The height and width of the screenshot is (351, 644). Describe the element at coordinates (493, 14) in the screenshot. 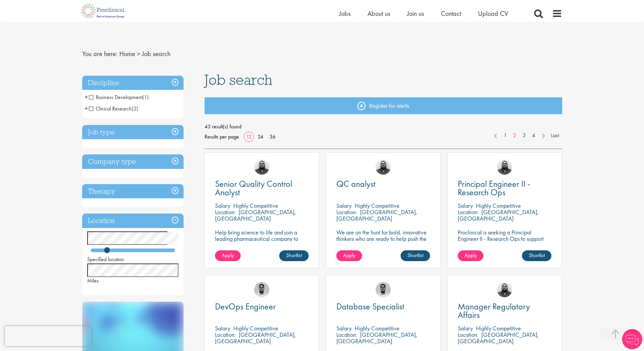

I see `a: Upload CV` at that location.